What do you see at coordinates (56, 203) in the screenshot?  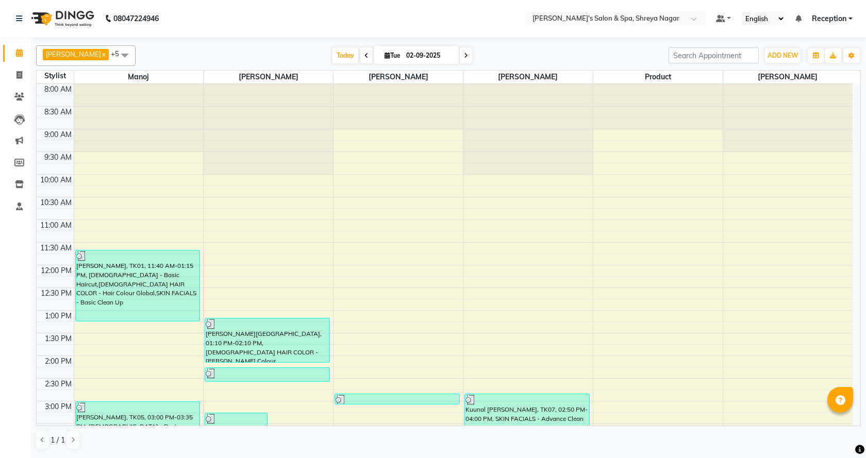 I see `div: 10:30 AM` at bounding box center [56, 203].